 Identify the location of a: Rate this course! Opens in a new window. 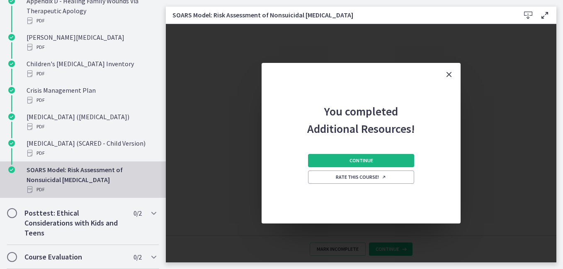
(361, 177).